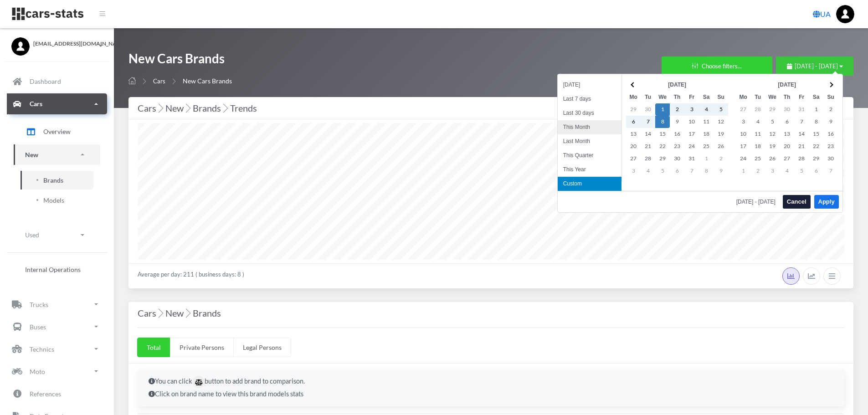 The height and width of the screenshot is (415, 868). What do you see at coordinates (801, 146) in the screenshot?
I see `td: 21` at bounding box center [801, 146].